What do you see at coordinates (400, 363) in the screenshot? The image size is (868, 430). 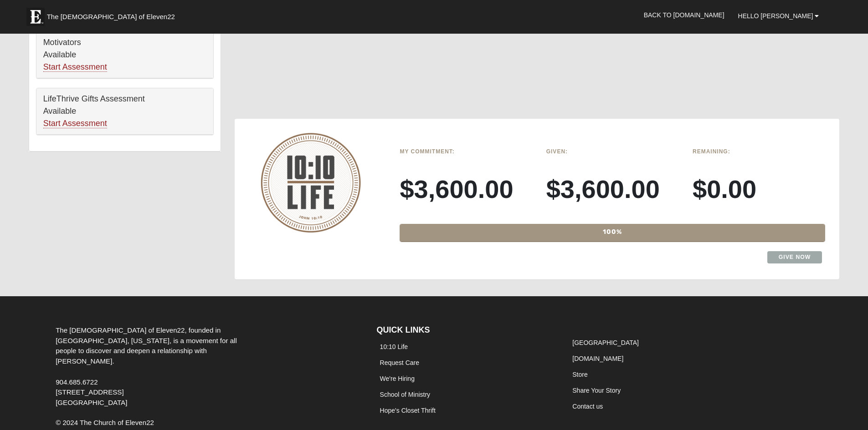 I see `a: Request Care` at bounding box center [400, 363].